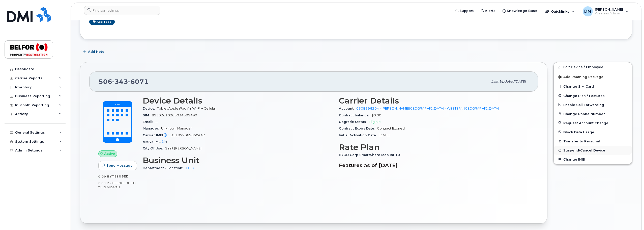 Image resolution: width=644 pixels, height=230 pixels. Describe the element at coordinates (120, 165) in the screenshot. I see `span: Send Message` at that location.